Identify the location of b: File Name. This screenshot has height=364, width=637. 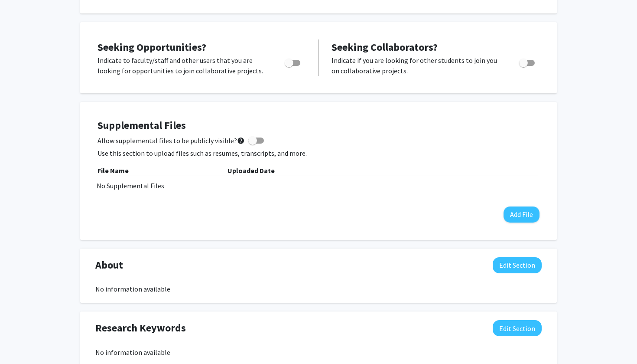
(113, 170).